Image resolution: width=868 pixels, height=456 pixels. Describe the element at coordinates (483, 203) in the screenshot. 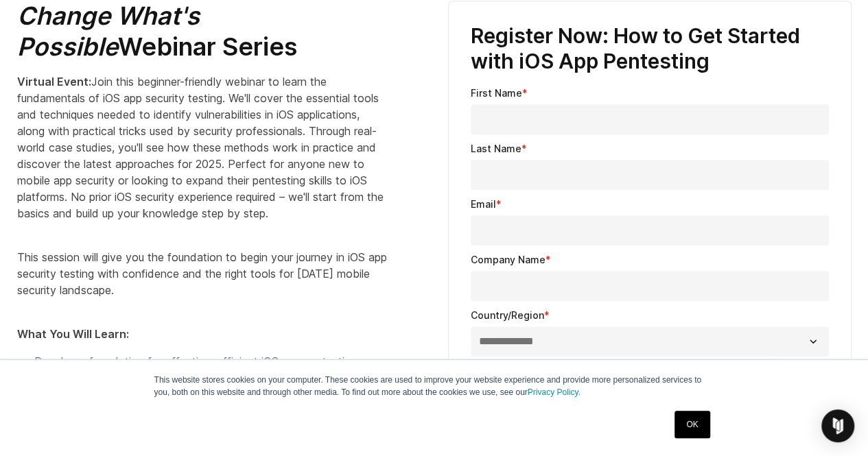

I see `span: Email` at that location.